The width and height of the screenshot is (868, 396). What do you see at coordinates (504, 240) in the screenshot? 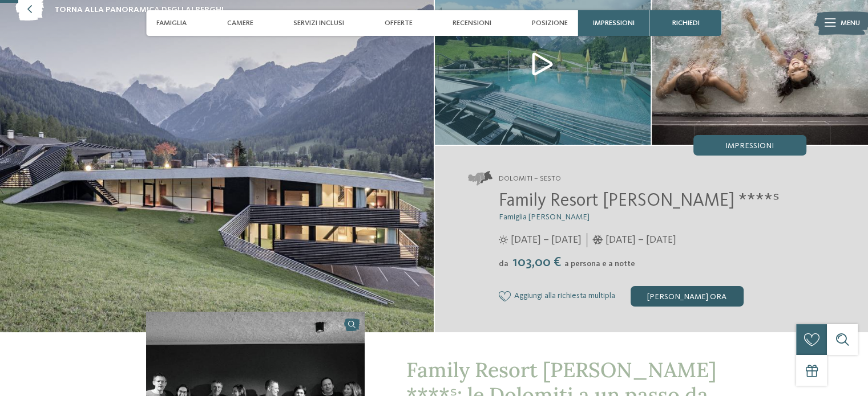
I see `i: Orari d'apertura estate` at bounding box center [504, 240].